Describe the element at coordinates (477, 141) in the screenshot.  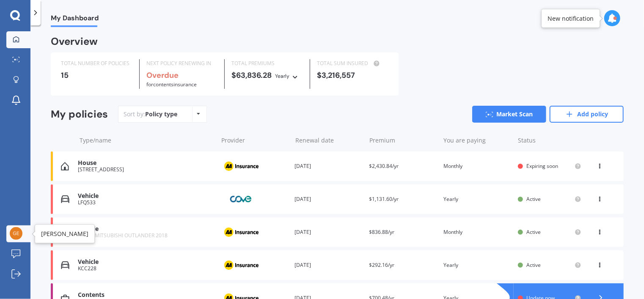
I see `div: You are paying` at that location.